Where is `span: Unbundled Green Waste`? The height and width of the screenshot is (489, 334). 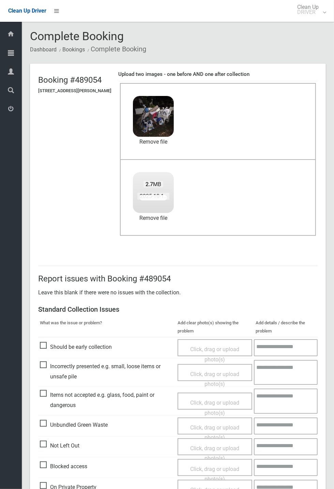
span: Unbundled Green Waste is located at coordinates (74, 425).